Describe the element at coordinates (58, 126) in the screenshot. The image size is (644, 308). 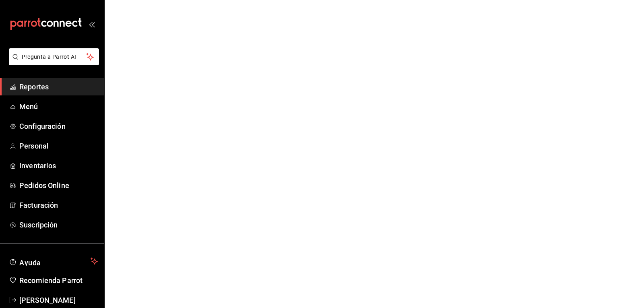
I see `span: Configuración` at that location.